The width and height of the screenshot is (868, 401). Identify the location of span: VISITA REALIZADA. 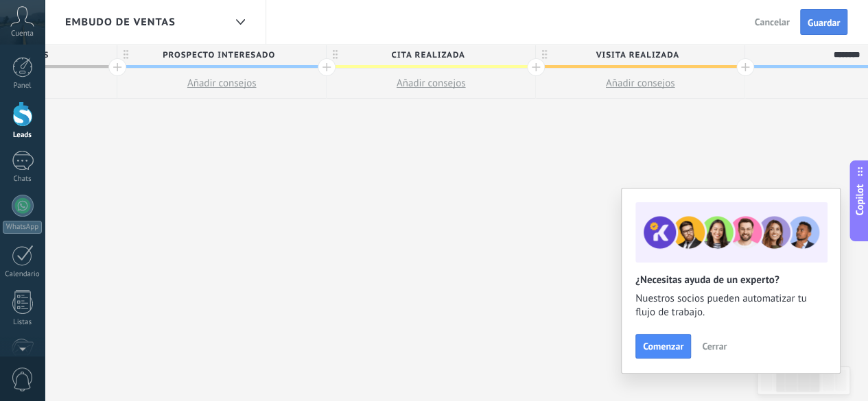
(636, 55).